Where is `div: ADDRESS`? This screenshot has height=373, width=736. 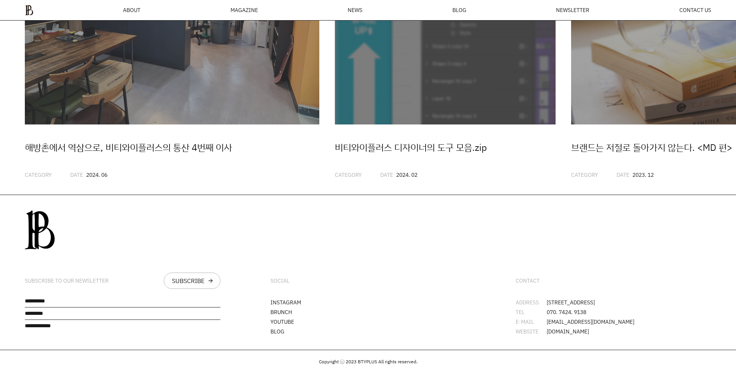 div: ADDRESS is located at coordinates (531, 303).